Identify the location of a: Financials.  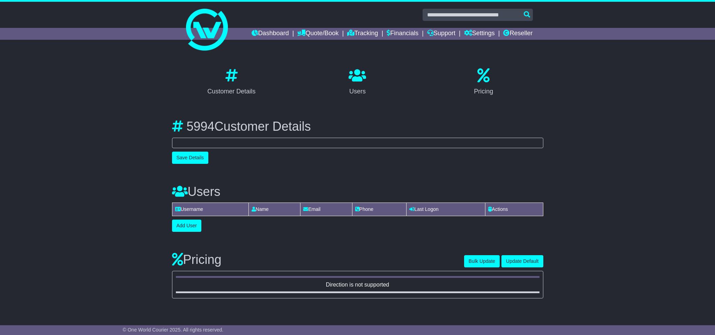
(402, 34).